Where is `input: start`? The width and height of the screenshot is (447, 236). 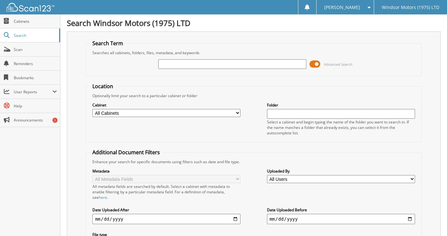
input: start is located at coordinates (166, 219).